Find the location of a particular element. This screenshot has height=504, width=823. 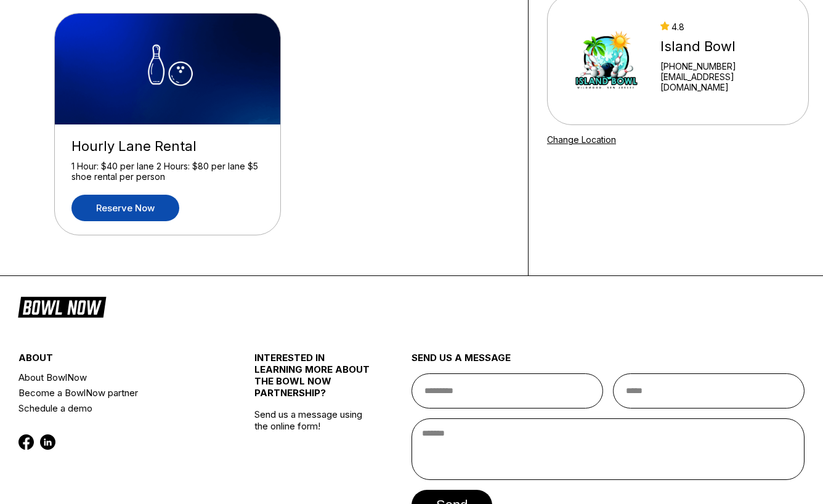

div: send us a message is located at coordinates (608, 362).